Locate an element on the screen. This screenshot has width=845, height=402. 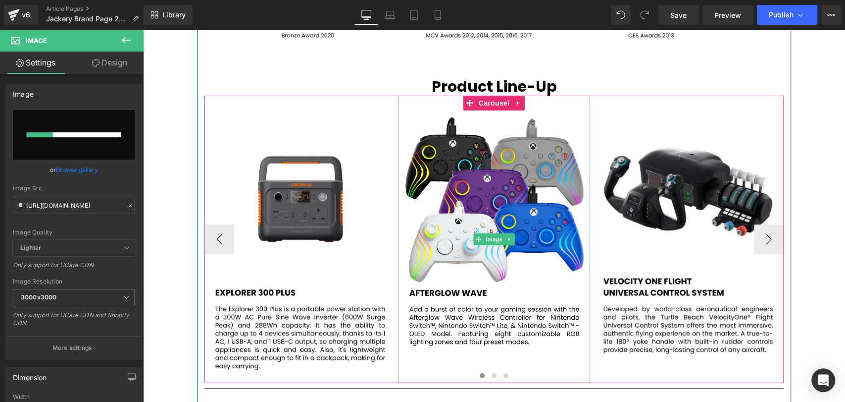
div: Image Src is located at coordinates (74, 188).